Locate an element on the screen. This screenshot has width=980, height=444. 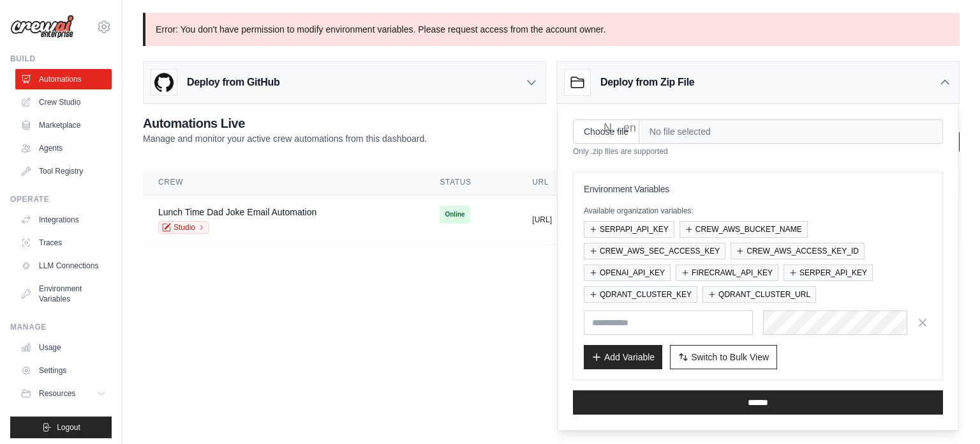
a: Environment Variables is located at coordinates (63, 294).